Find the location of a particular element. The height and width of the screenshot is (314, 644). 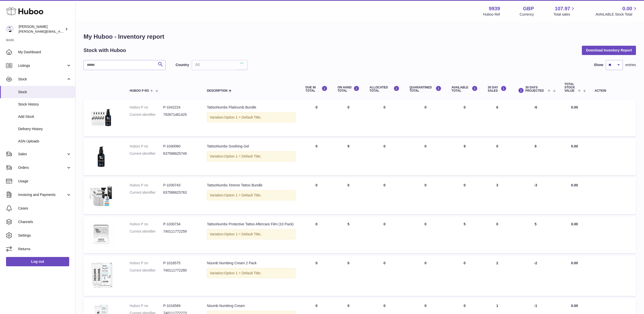

td: 3 is located at coordinates (497, 196).